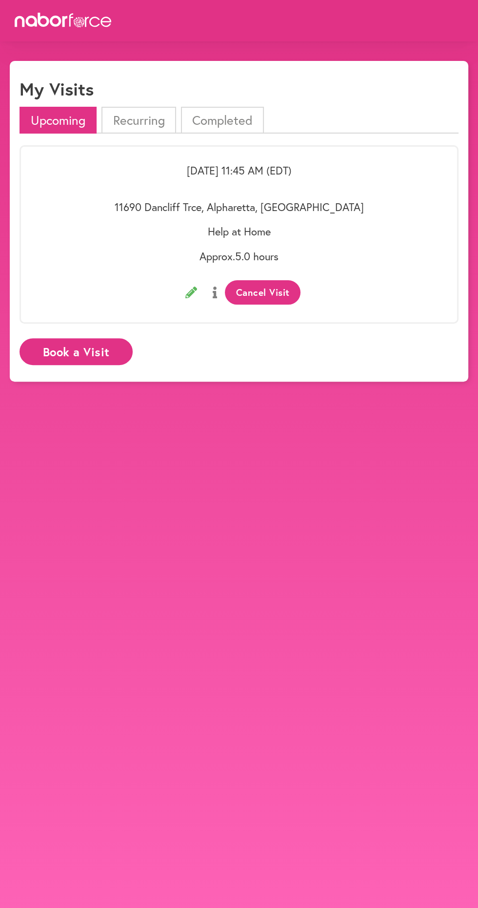  I want to click on h1: My Visits, so click(57, 89).